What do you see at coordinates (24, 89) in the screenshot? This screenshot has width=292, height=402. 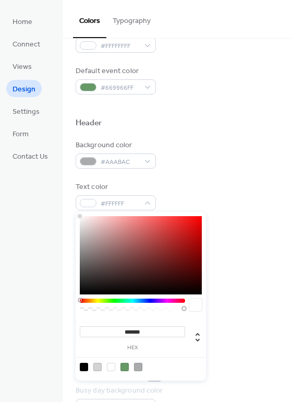 I see `span: Design` at bounding box center [24, 89].